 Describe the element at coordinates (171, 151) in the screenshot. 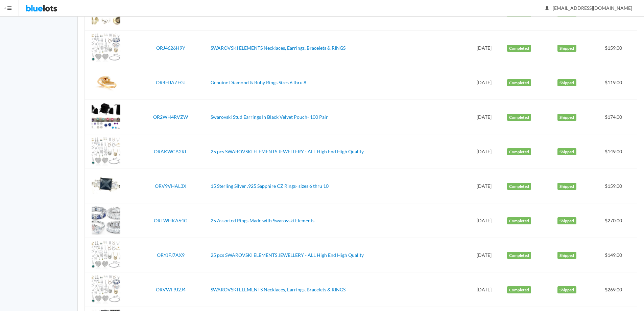

I see `a: ORAKWCA2KL` at that location.